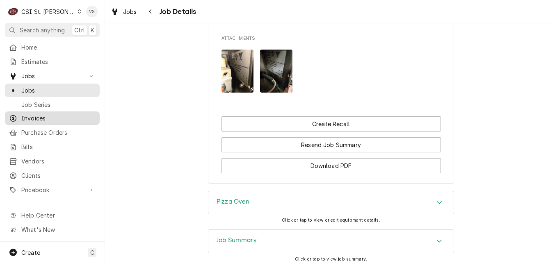 Image resolution: width=557 pixels, height=263 pixels. Describe the element at coordinates (52, 161) in the screenshot. I see `a: Vendors` at that location.